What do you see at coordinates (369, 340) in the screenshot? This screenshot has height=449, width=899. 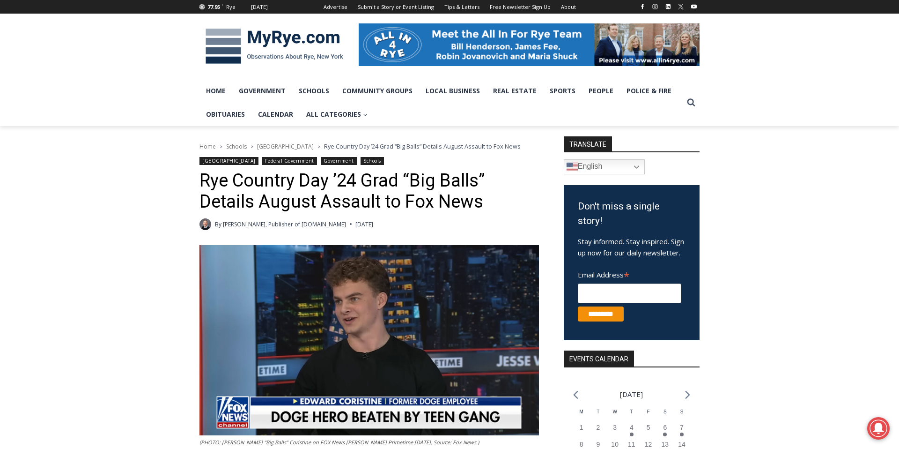 I see `img: Edward Big Balls Coristine on FOX News Jesse Watters Primetime September 29, 2025 - 1` at bounding box center [369, 340].